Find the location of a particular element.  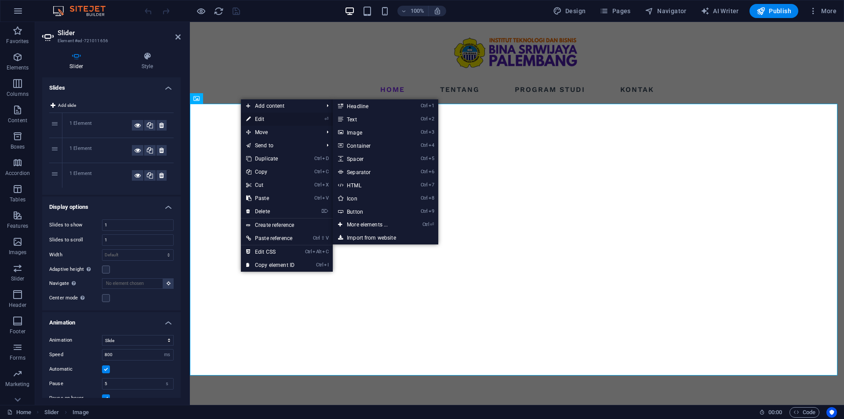

label: Adaptive height is located at coordinates (76, 269).